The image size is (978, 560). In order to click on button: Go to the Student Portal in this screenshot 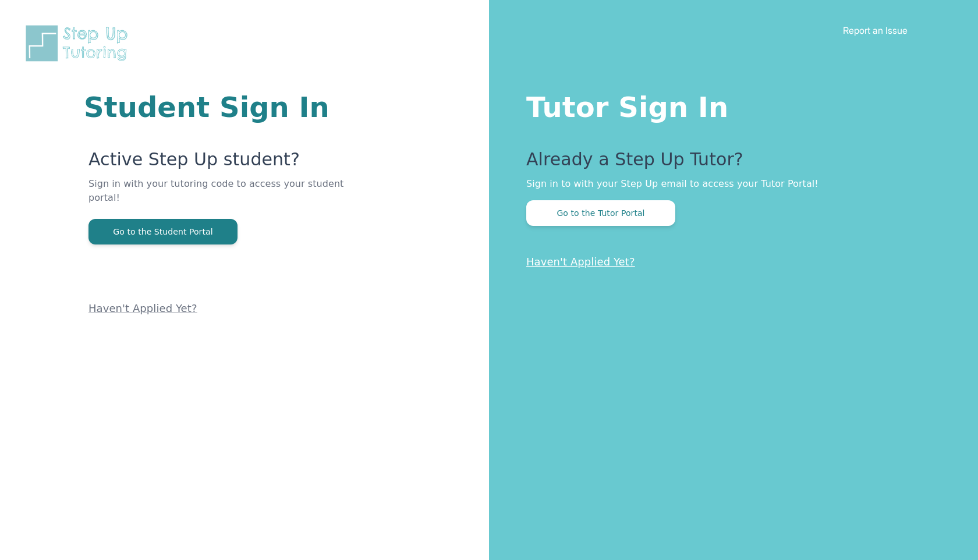, I will do `click(163, 232)`.